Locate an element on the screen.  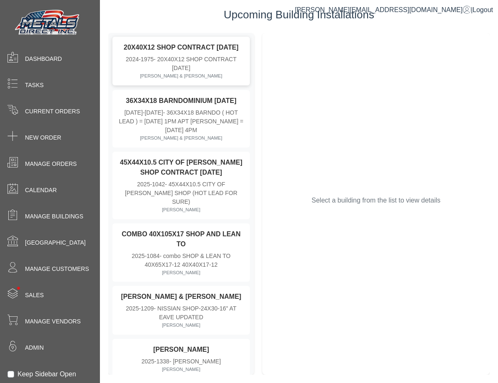
div: 2025-1042 is located at coordinates (181, 193).